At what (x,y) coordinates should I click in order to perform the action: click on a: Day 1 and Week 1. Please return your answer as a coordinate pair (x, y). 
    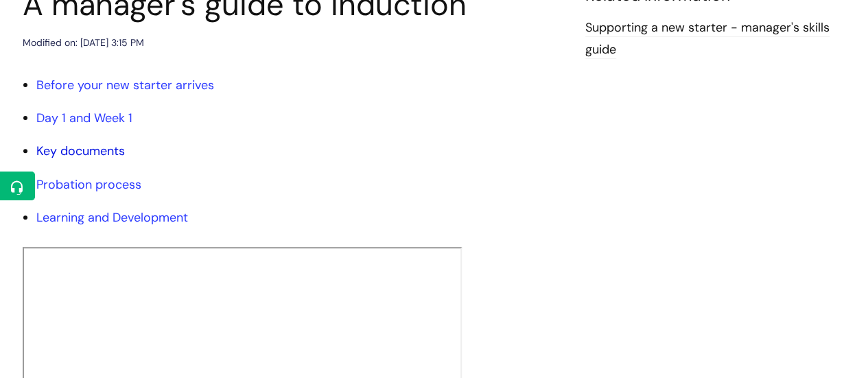
    Looking at the image, I should click on (84, 118).